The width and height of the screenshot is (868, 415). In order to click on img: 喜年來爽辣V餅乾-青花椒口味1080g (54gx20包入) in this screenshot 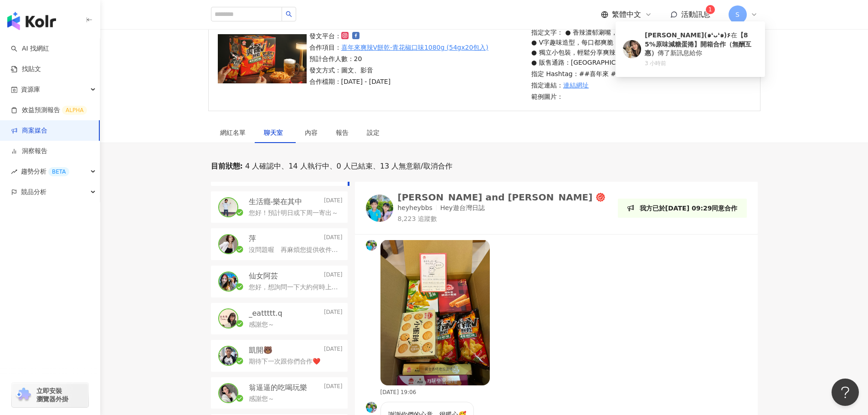, I will do `click(262, 59)`.